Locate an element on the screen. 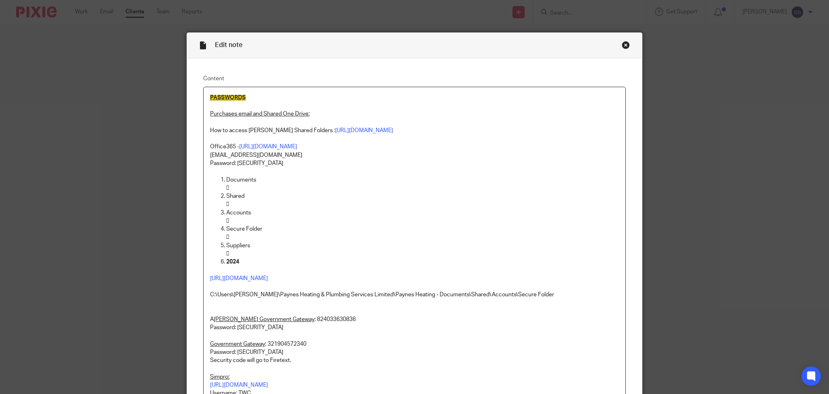 This screenshot has width=829, height=394. label: Content is located at coordinates (415, 79).